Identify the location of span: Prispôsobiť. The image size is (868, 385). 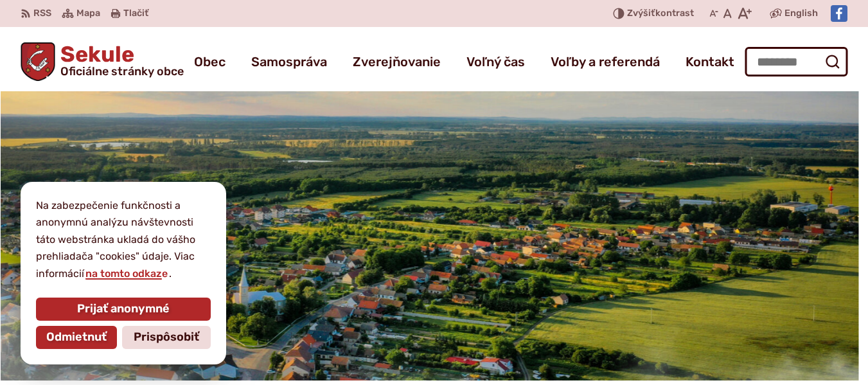
(167, 338).